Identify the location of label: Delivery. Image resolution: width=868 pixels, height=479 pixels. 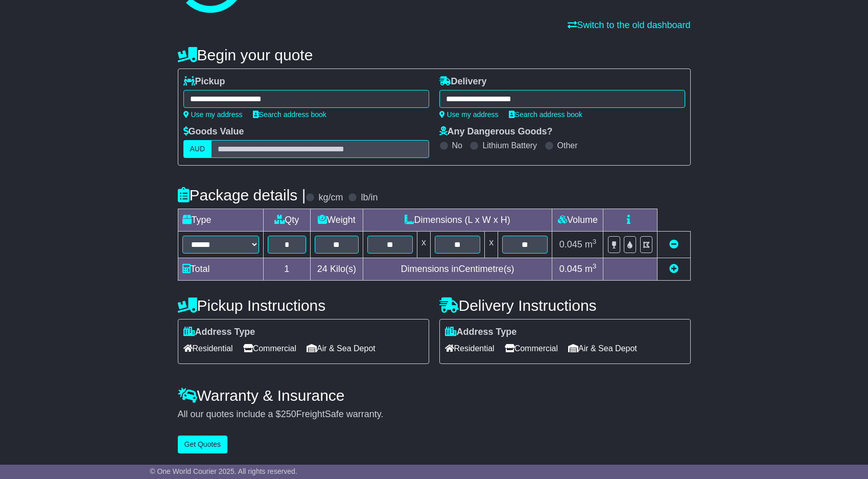
(463, 82).